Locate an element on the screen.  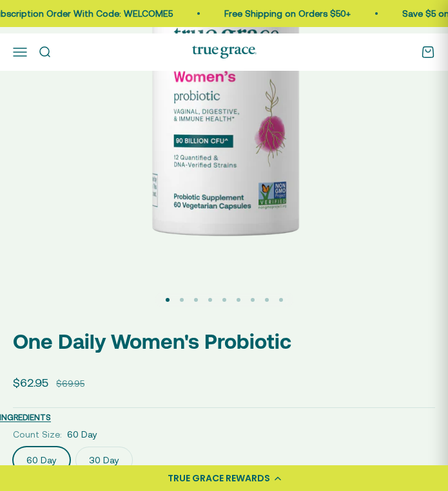
legend: Count Size: is located at coordinates (37, 435).